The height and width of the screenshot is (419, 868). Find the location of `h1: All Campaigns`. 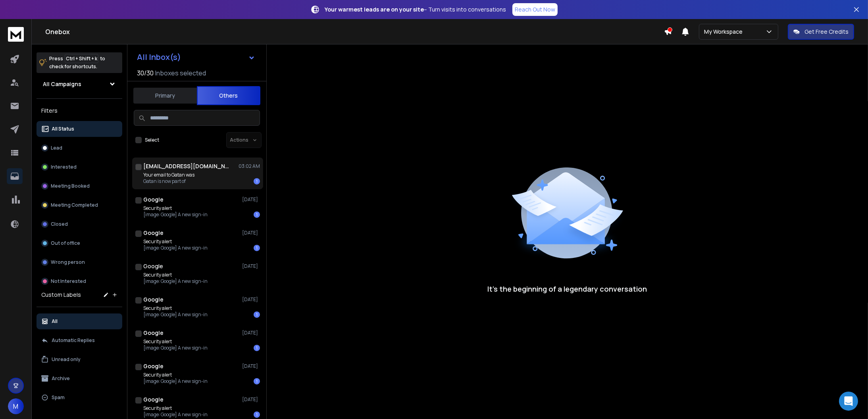

h1: All Campaigns is located at coordinates (62, 84).